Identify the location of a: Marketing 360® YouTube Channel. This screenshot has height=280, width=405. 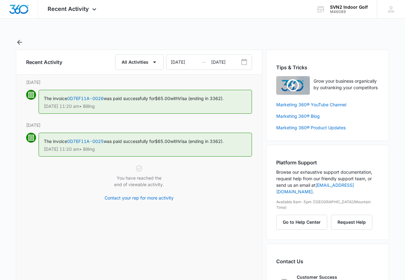
(328, 105).